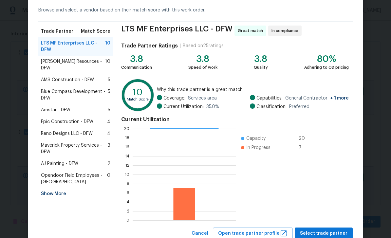 The height and width of the screenshot is (238, 391). What do you see at coordinates (109, 164) in the screenshot?
I see `span: 2` at bounding box center [109, 164].